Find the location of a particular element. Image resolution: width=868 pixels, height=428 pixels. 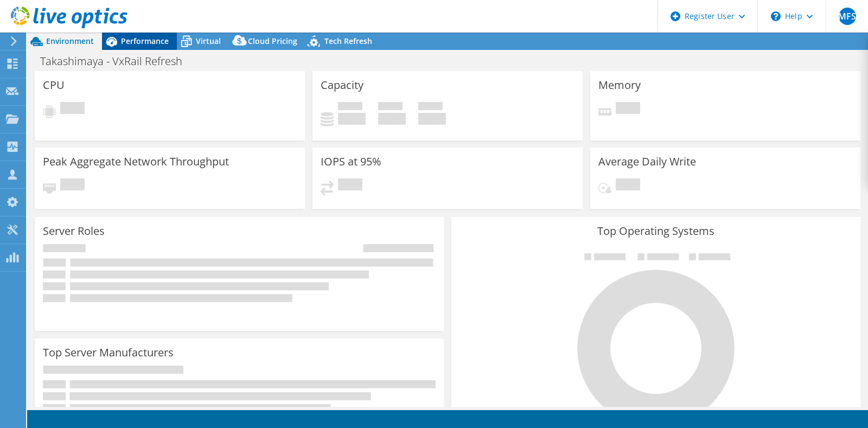

h3: Memory is located at coordinates (619, 85).